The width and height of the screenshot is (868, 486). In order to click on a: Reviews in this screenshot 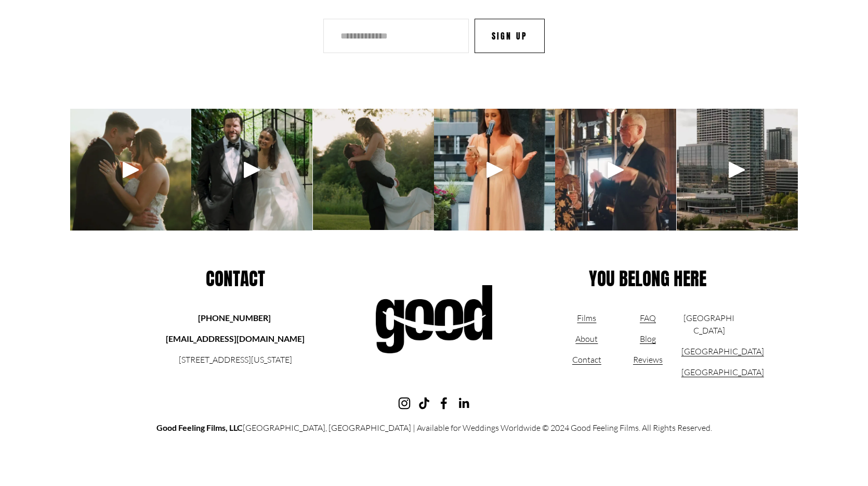, I will do `click(647, 359)`.